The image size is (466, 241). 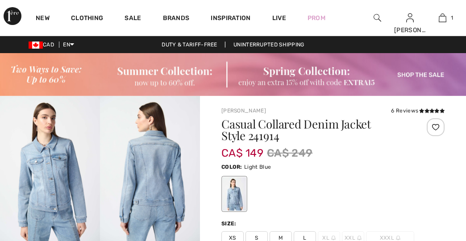 What do you see at coordinates (87, 19) in the screenshot?
I see `a: Clothing` at bounding box center [87, 19].